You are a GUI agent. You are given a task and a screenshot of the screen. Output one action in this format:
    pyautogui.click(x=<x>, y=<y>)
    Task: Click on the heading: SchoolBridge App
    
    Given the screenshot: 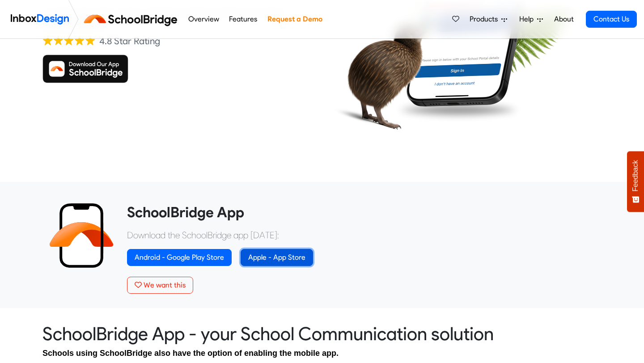 What is the action you would take?
    pyautogui.click(x=361, y=212)
    